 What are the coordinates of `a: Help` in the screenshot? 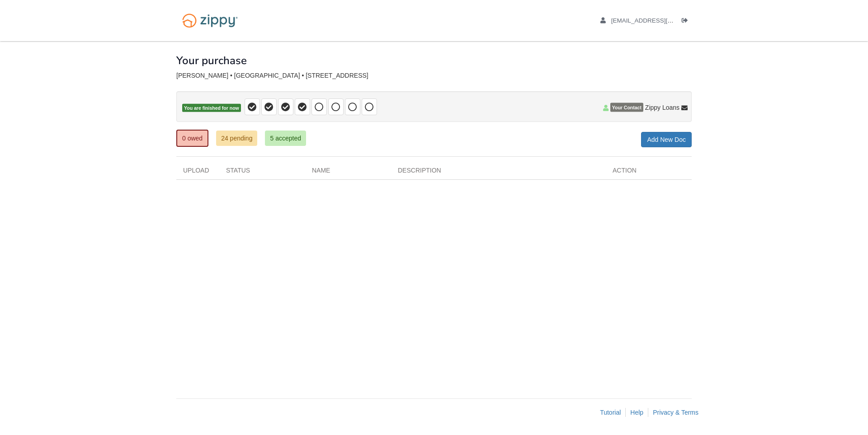 It's located at (636, 412).